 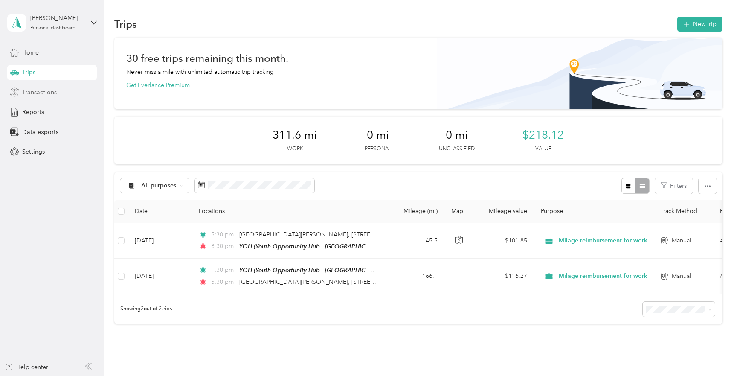 What do you see at coordinates (207, 58) in the screenshot?
I see `h1: 30 free trips remaining this month.` at bounding box center [207, 58].